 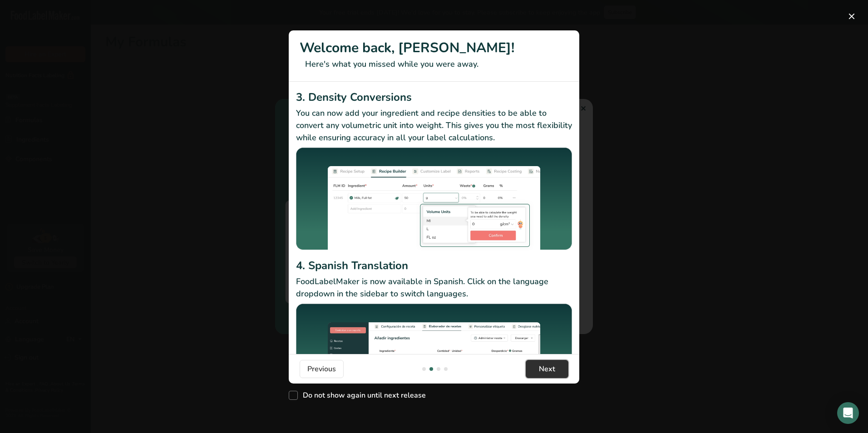 I want to click on p: You can now add your ingredient and recipe densities to be able to convert any volumetric unit in..., so click(x=434, y=125).